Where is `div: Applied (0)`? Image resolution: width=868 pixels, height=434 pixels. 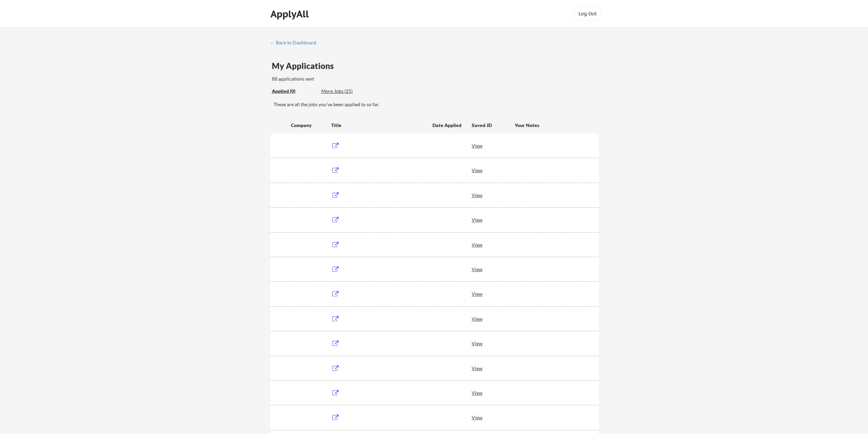
div: Applied (0) is located at coordinates (294, 92).